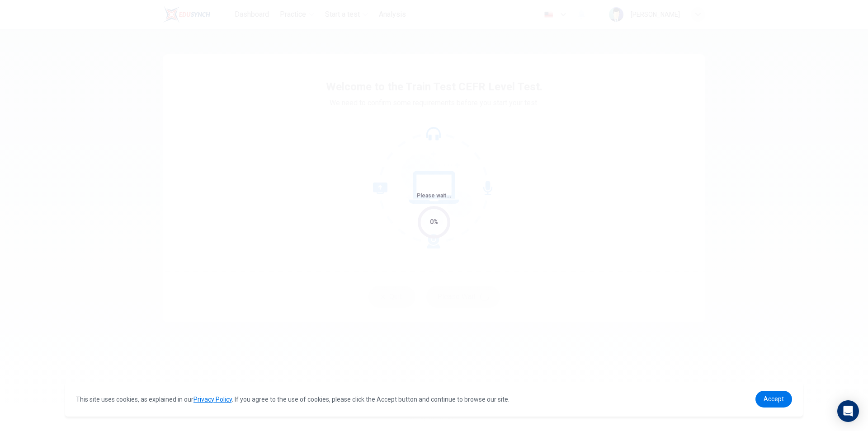  What do you see at coordinates (434, 399) in the screenshot?
I see `div: cookieconsent` at bounding box center [434, 399].